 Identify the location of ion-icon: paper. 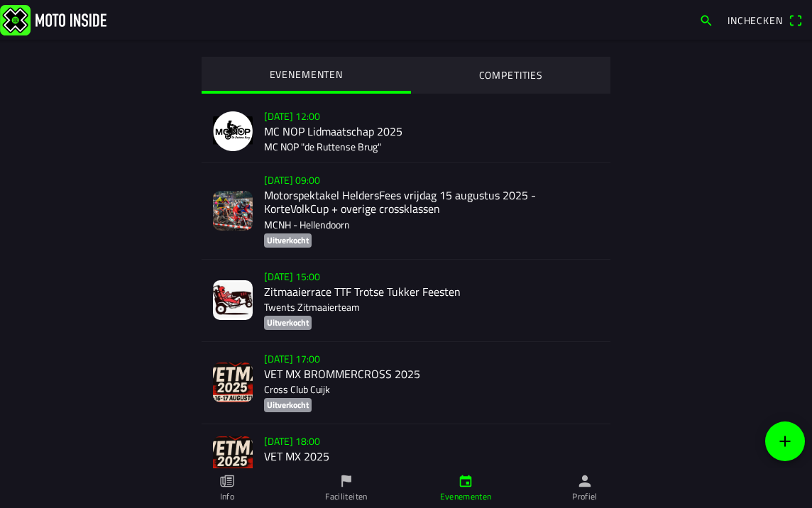
(227, 481).